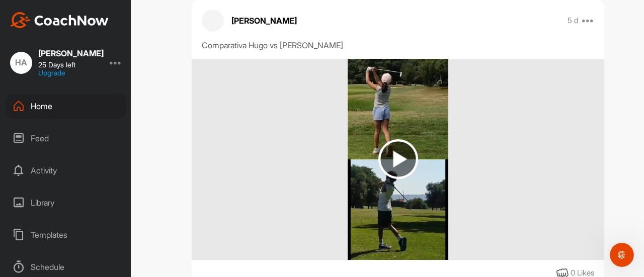 This screenshot has height=277, width=644. I want to click on div: Cerrar, so click(186, 13).